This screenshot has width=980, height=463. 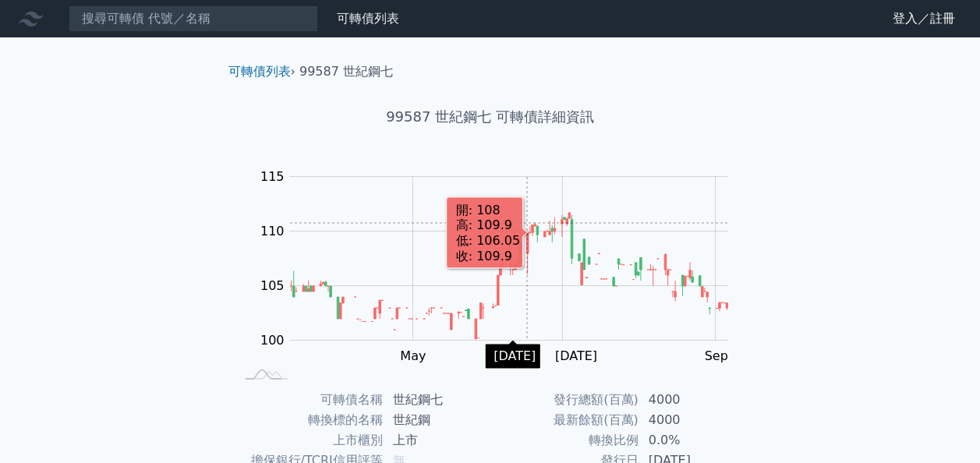 I want to click on tspan: 105, so click(x=272, y=285).